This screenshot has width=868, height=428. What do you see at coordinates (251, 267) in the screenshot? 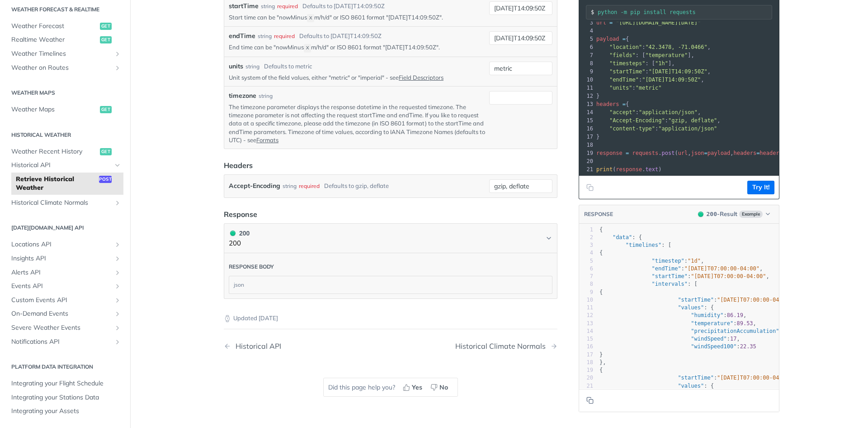
I see `div: Response body` at bounding box center [251, 267].